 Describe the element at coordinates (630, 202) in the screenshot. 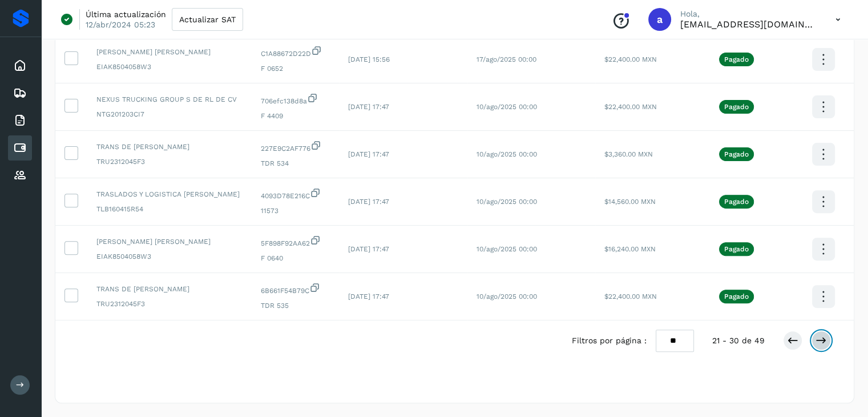

I see `span: $14,560.00 MXN` at that location.